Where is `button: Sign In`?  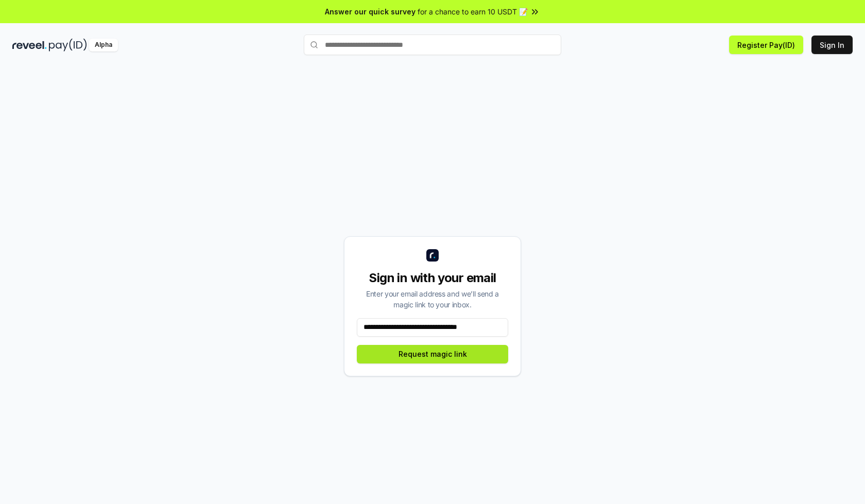
button: Sign In is located at coordinates (831, 45).